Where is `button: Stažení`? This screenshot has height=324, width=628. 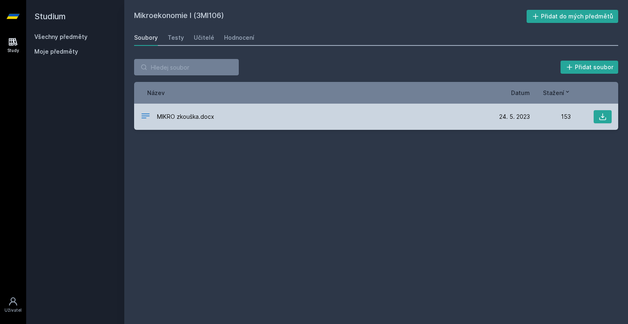
button: Stažení is located at coordinates (557, 92).